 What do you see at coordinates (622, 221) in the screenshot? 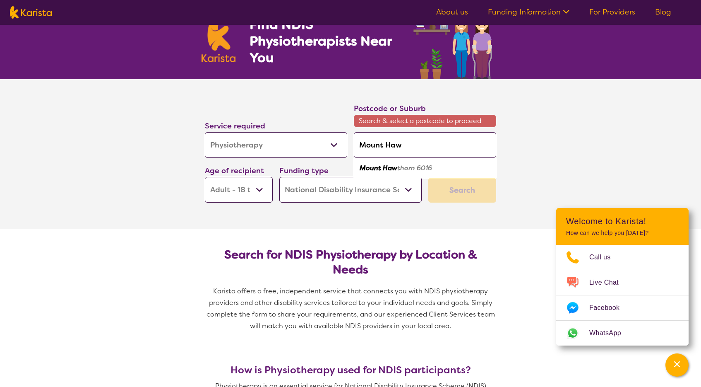
I see `h2: Welcome to Karista!` at bounding box center [622, 221].